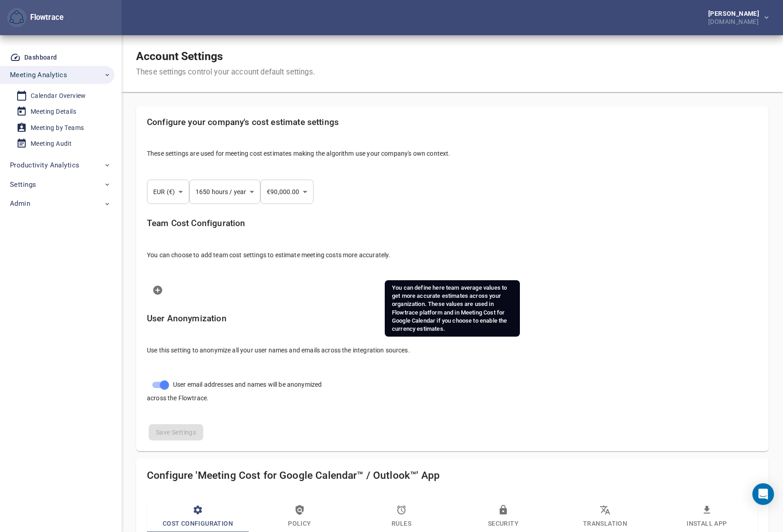  What do you see at coordinates (16, 17) in the screenshot?
I see `img: Flowtrace` at bounding box center [16, 17].